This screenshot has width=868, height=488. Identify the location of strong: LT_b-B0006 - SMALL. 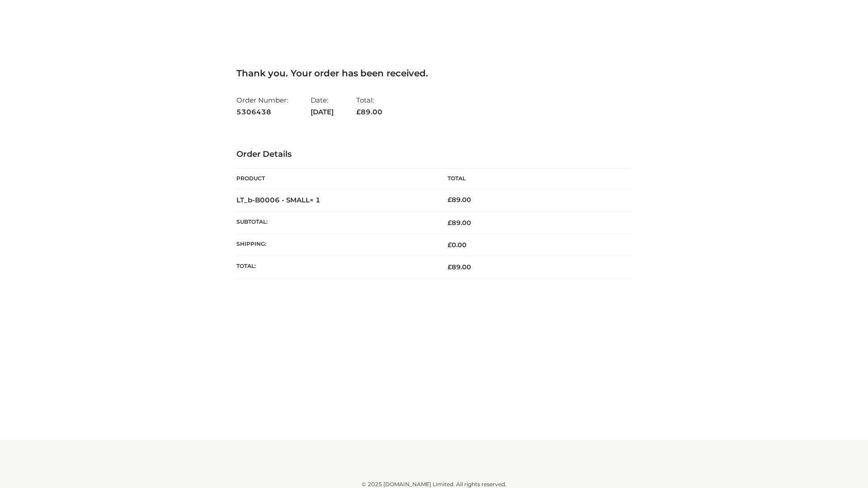
(278, 200).